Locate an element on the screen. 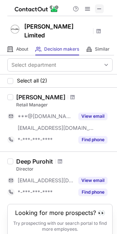 Image resolution: width=117 pixels, height=234 pixels. span: Similar is located at coordinates (102, 49).